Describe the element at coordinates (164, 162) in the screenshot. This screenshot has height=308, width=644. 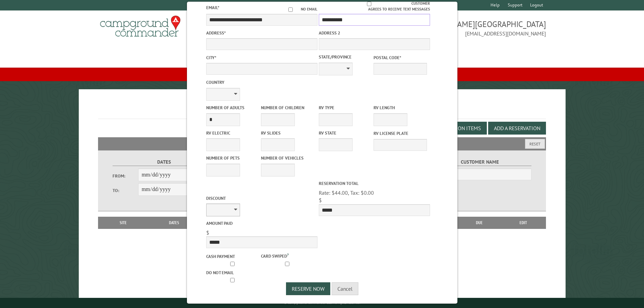
I see `label: Dates` at that location.